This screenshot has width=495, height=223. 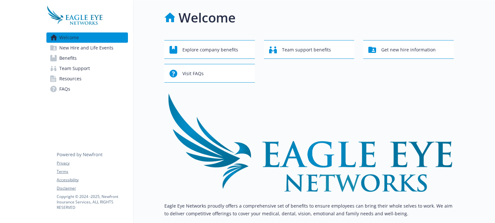 What do you see at coordinates (309, 143) in the screenshot?
I see `img: overview page banner` at bounding box center [309, 143].